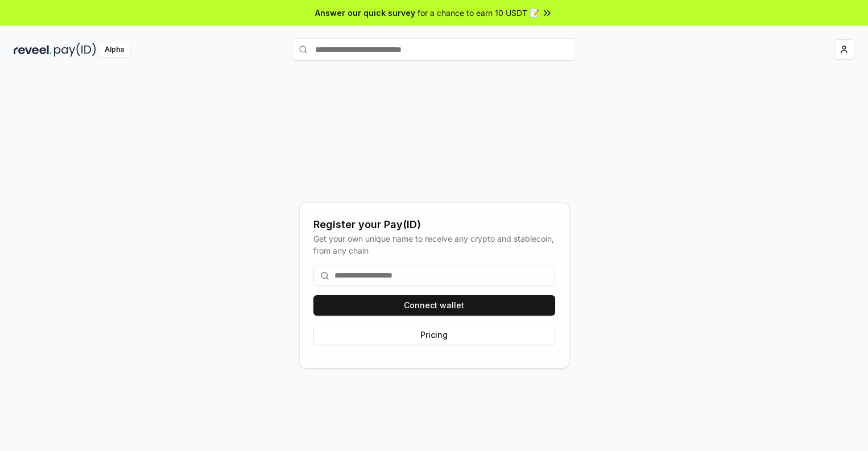  I want to click on span: Answer our quick survey, so click(365, 13).